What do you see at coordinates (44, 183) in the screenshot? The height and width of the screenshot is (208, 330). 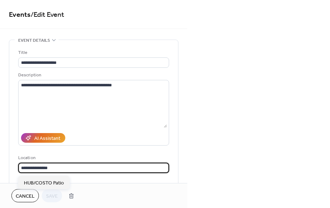 I see `span: HUB/COSTO Patio` at bounding box center [44, 183].